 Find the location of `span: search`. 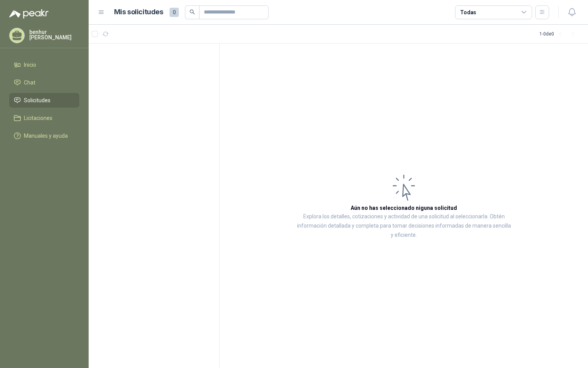

span: search is located at coordinates (192, 12).